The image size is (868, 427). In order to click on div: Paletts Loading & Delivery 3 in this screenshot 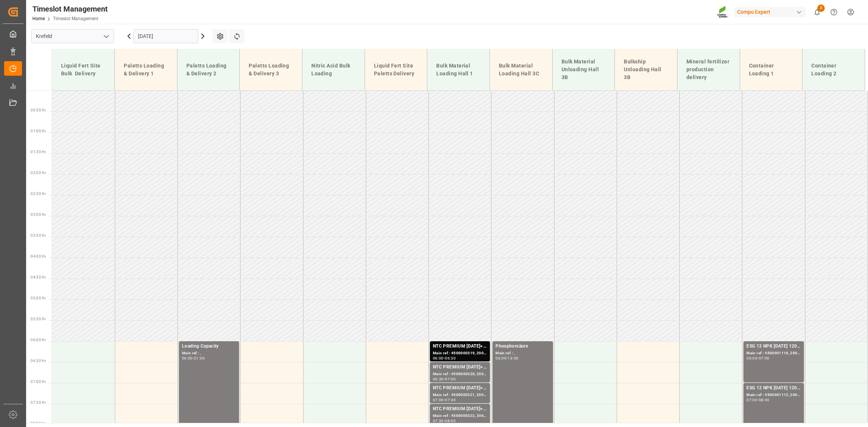, I will do `click(271, 70)`.